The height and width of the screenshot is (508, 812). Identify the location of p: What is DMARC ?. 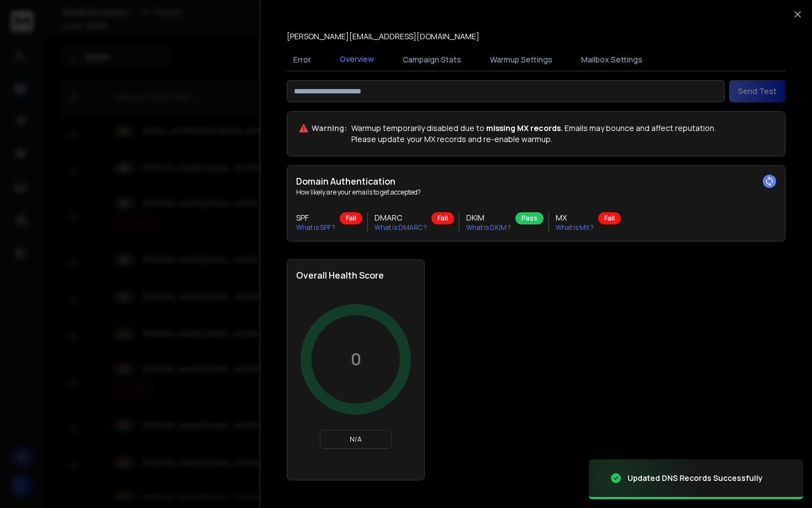
(401, 227).